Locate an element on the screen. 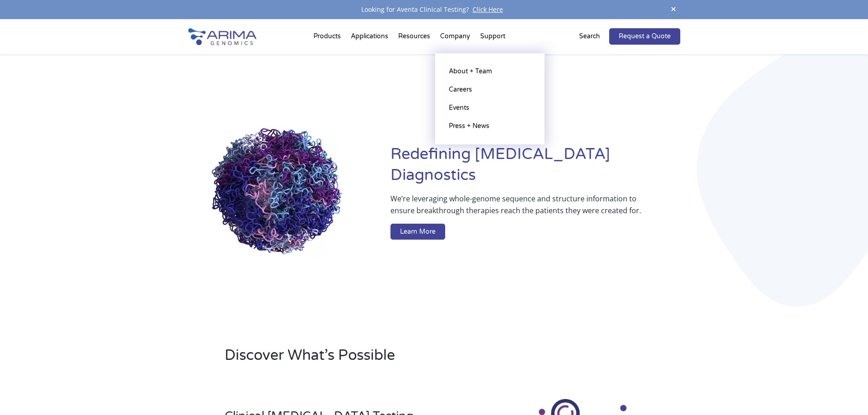  a: Click Here is located at coordinates (488, 9).